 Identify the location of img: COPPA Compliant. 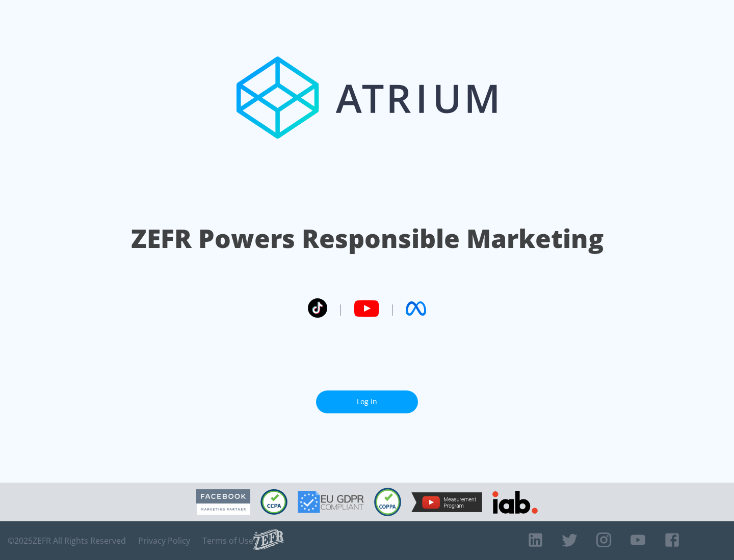
(388, 502).